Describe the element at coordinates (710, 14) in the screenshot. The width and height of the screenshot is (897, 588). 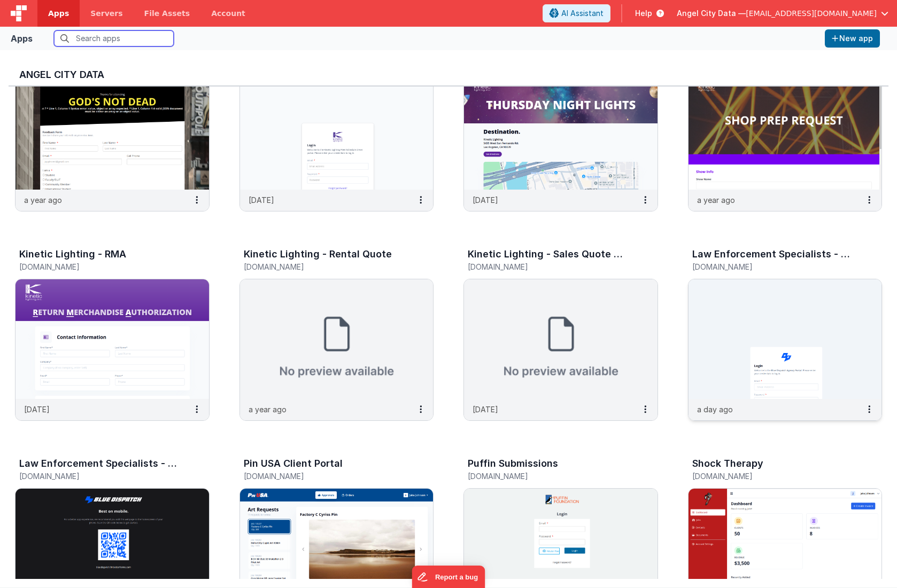
I see `span: Angel City Data —` at that location.